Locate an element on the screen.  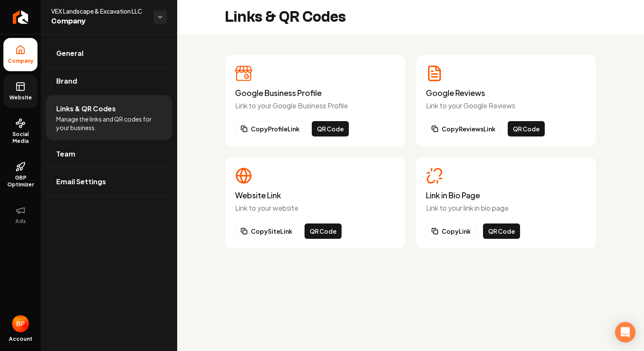
p: Link to your website is located at coordinates (315, 208).